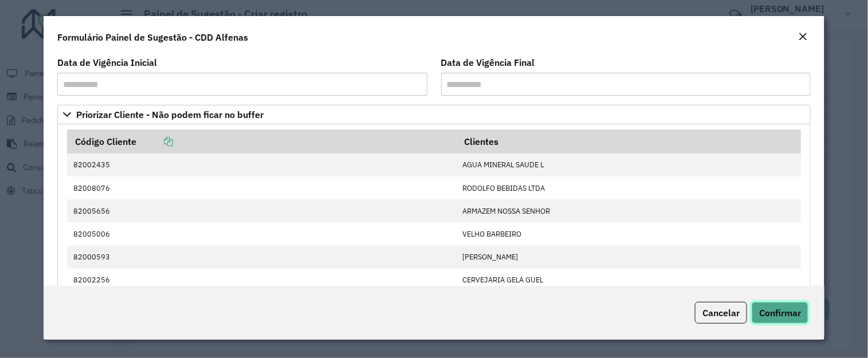 This screenshot has height=358, width=868. What do you see at coordinates (261, 188) in the screenshot?
I see `td: 82008076` at bounding box center [261, 188].